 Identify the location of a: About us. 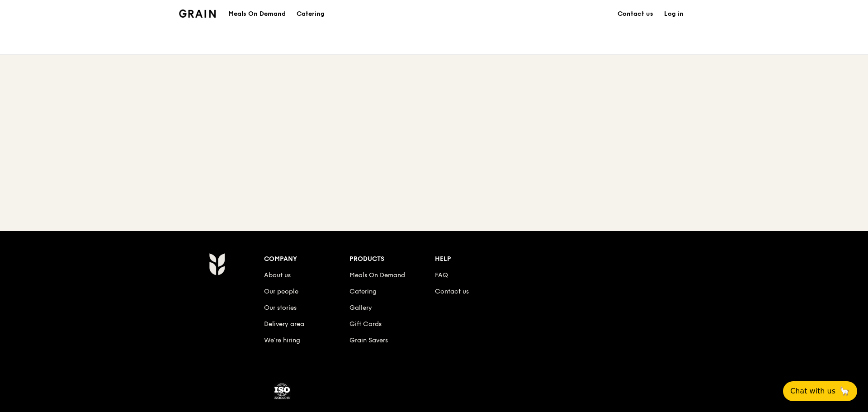
(277, 275).